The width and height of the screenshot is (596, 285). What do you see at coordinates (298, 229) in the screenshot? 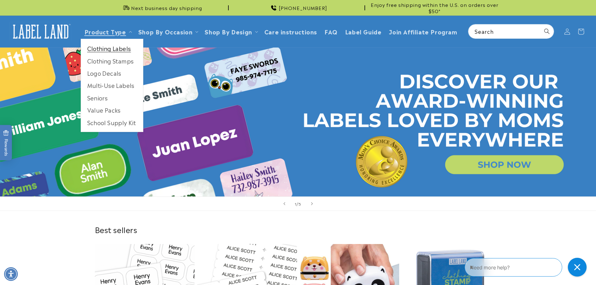
I see `h2: Best sellers` at bounding box center [298, 229].